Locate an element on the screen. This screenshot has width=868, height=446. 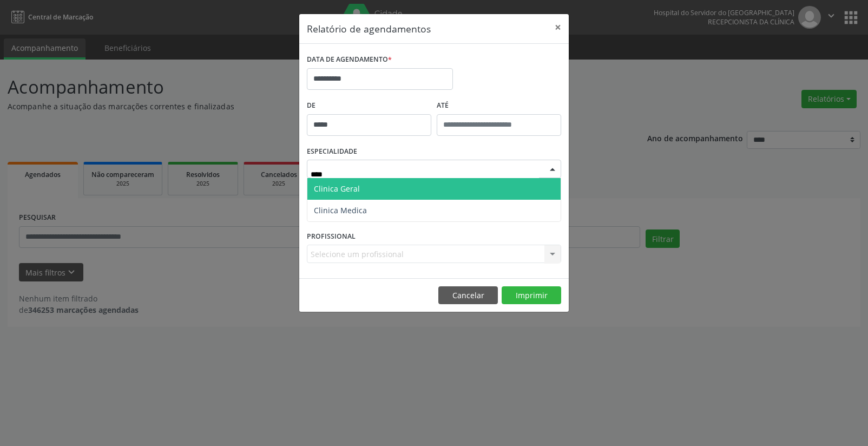
label: DATA DE AGENDAMENTO is located at coordinates (349, 60).